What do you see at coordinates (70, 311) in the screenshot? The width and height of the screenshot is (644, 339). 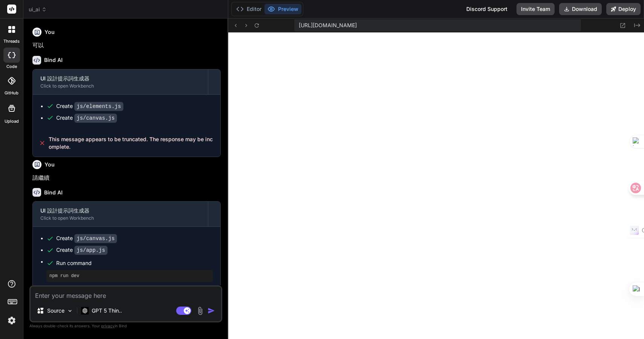 I see `img: Pick Models` at bounding box center [70, 311].